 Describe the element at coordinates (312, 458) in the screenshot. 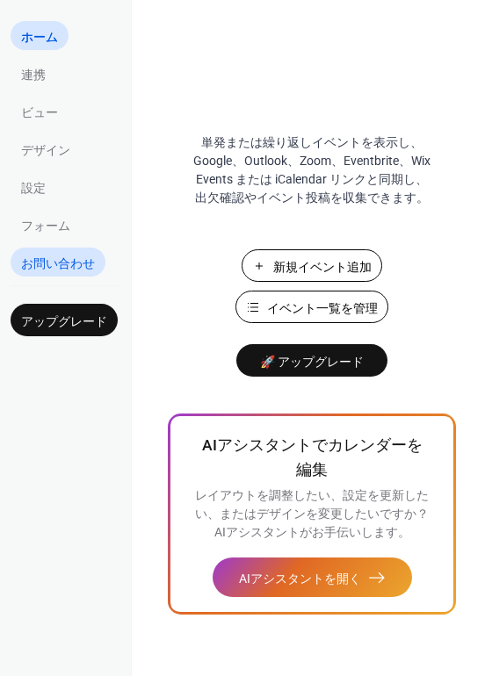

I see `span: AIアシスタントでカレンダーを編集` at that location.